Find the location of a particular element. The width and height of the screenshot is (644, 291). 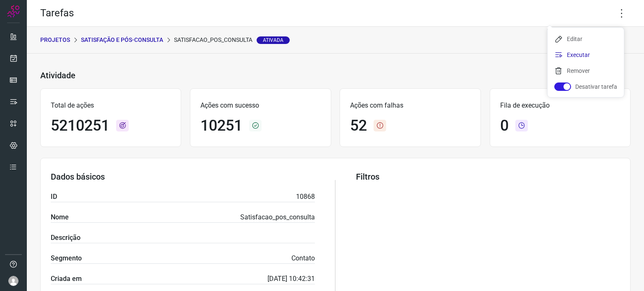

p: Ações com falhas is located at coordinates (410, 105).